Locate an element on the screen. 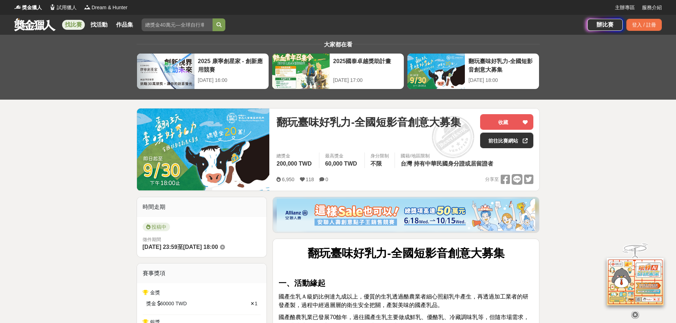 This screenshot has width=676, height=323. span: 最高獎金 is located at coordinates (342, 156).